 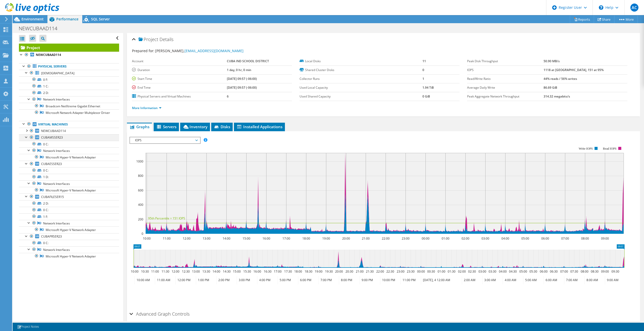 I want to click on a: 0 C:, so click(x=69, y=210).